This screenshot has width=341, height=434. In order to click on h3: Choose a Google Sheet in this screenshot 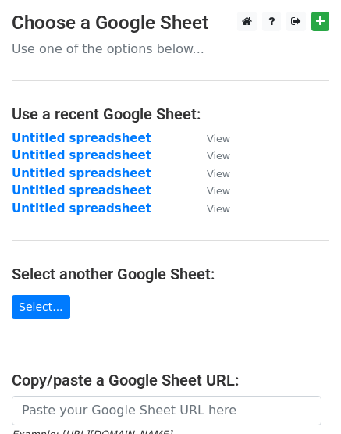, I will do `click(170, 23)`.